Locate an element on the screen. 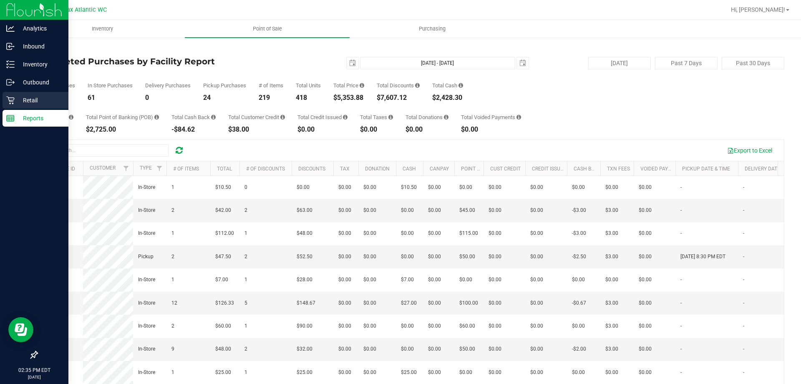  div: -$84.62 is located at coordinates (194, 129).